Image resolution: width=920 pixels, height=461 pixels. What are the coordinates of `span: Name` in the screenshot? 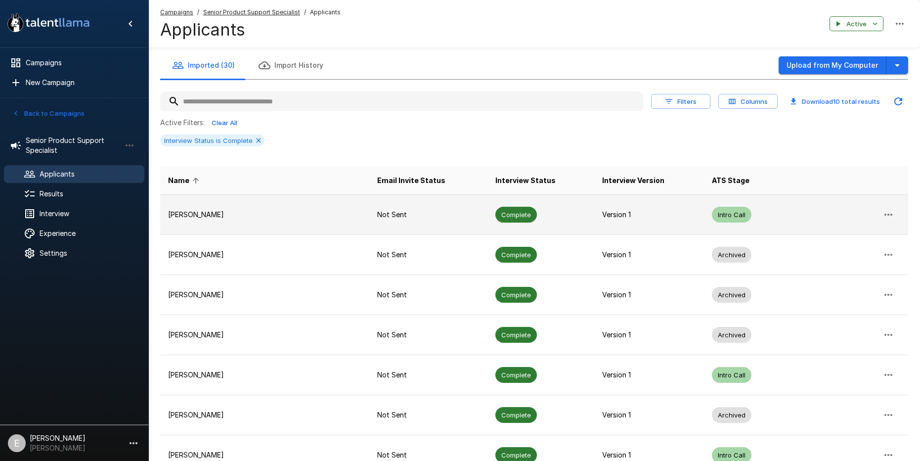 It's located at (185, 180).